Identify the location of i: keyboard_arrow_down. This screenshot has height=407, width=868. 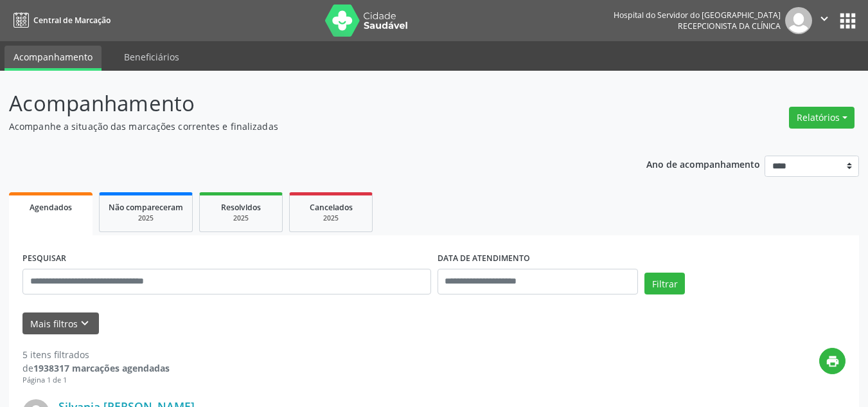
(85, 324).